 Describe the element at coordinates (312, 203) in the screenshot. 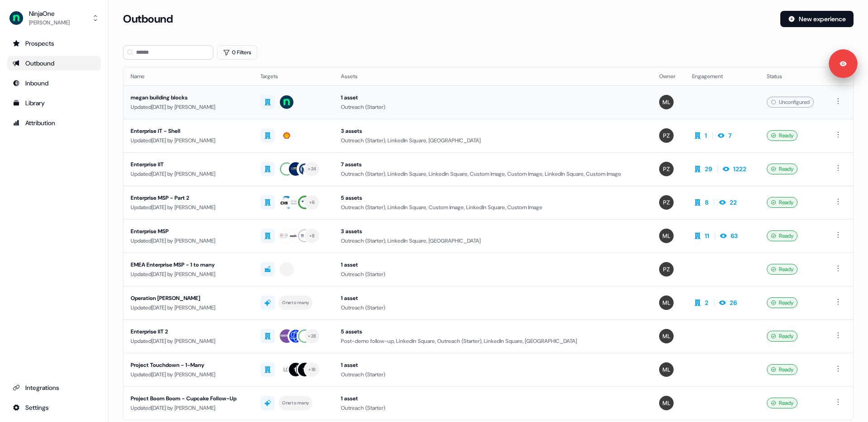

I see `div: + 6` at that location.